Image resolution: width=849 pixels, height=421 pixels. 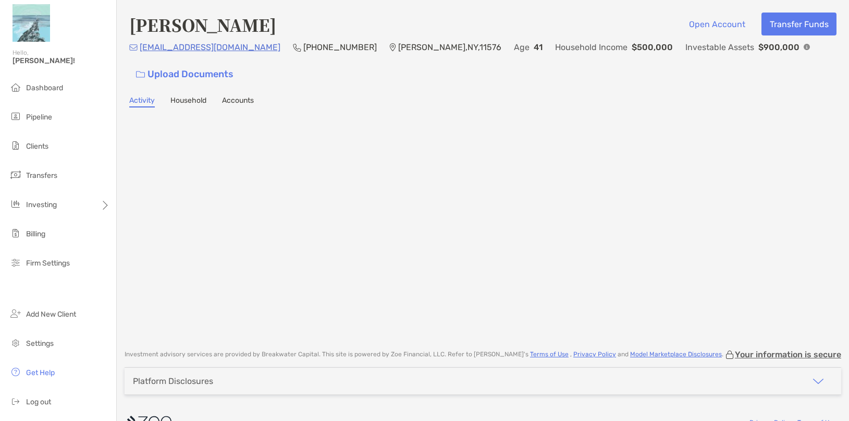 What do you see at coordinates (297, 47) in the screenshot?
I see `img: Phone Icon` at bounding box center [297, 47].